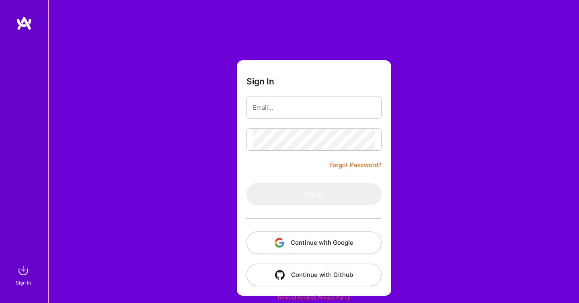 Image resolution: width=579 pixels, height=303 pixels. I want to click on button: Continue with Github, so click(314, 275).